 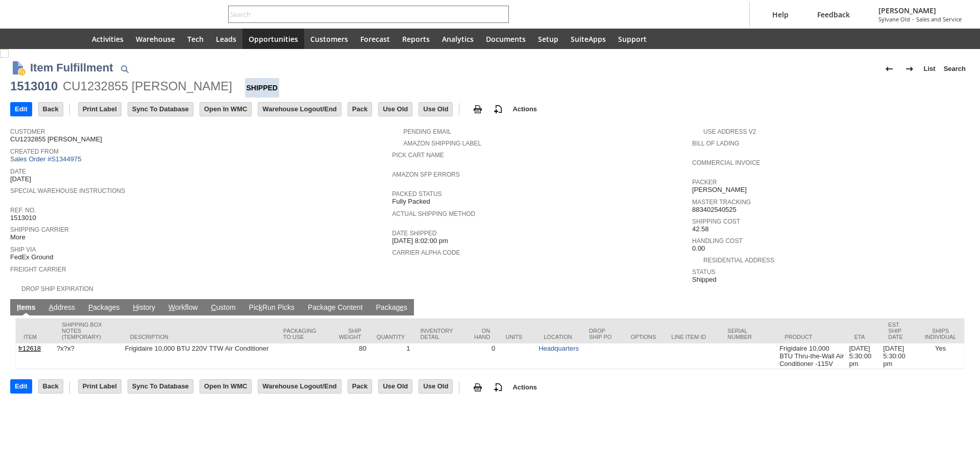 I want to click on svg: Search, so click(x=501, y=14).